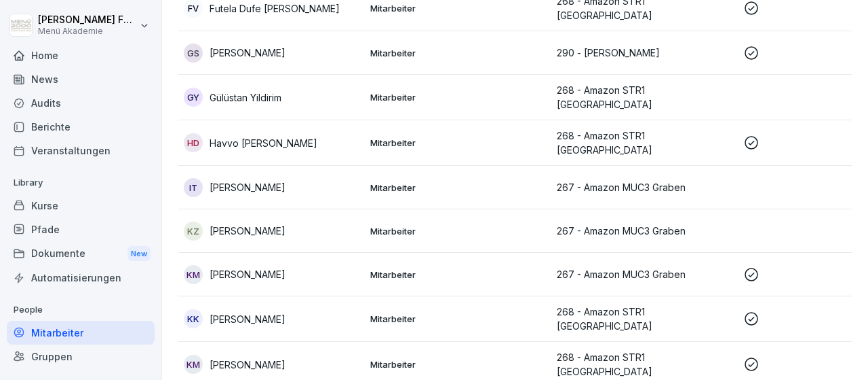 Image resolution: width=868 pixels, height=380 pixels. I want to click on p: Library, so click(80, 183).